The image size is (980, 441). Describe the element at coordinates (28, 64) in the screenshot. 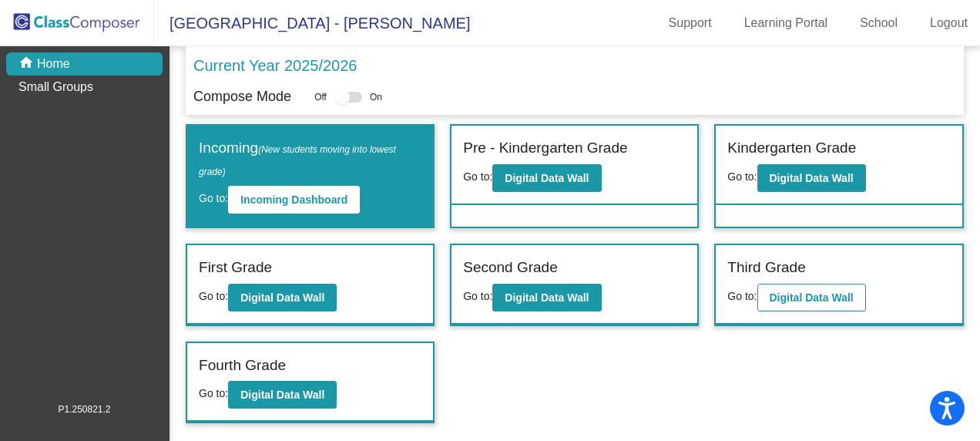

I see `mat-icon: home` at that location.